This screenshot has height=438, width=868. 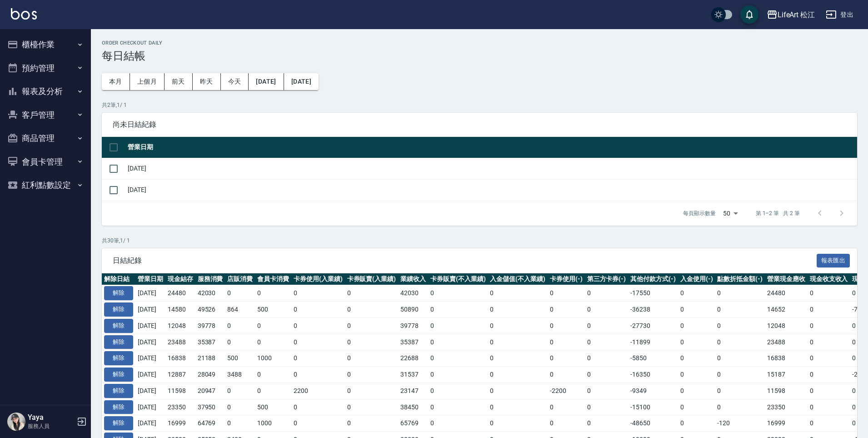 What do you see at coordinates (210, 309) in the screenshot?
I see `td: 49526` at bounding box center [210, 309].